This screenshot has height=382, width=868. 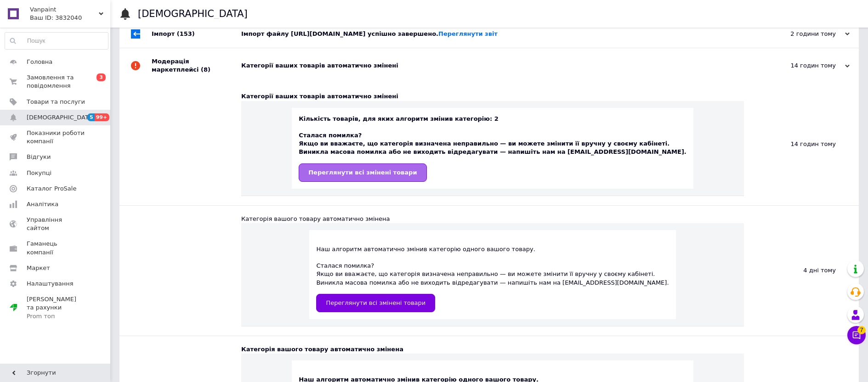 I want to click on span: Аналітика, so click(x=42, y=204).